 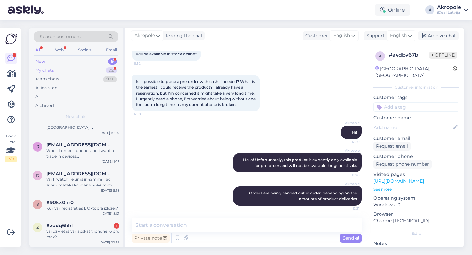 What do you see at coordinates (443, 55) in the screenshot?
I see `span: Offline` at bounding box center [443, 55].